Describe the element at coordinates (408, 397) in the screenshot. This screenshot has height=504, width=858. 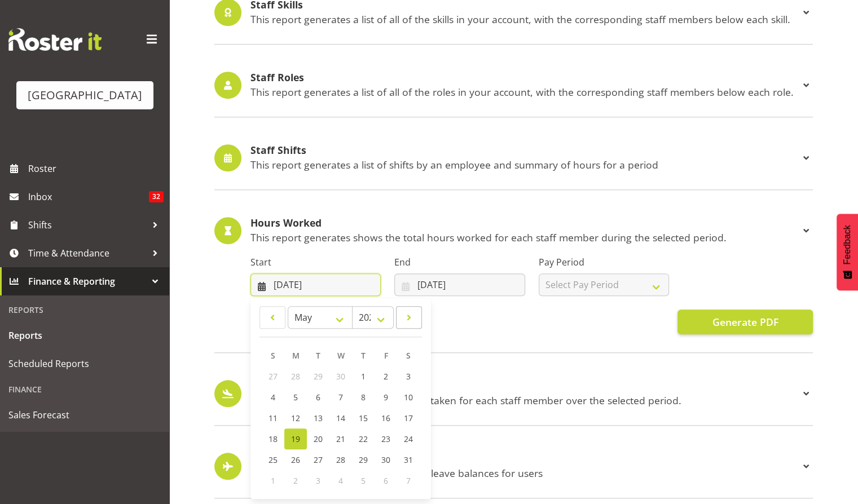
I see `a: 10` at that location.